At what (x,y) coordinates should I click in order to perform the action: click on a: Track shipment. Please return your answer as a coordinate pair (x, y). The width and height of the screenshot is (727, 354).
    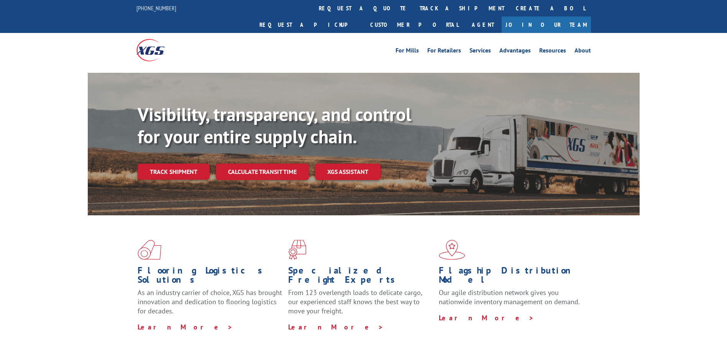
    Looking at the image, I should click on (174, 172).